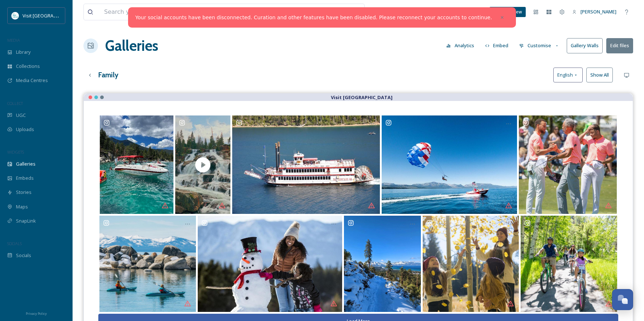 This screenshot has height=321, width=644. I want to click on span: MEDIA, so click(13, 40).